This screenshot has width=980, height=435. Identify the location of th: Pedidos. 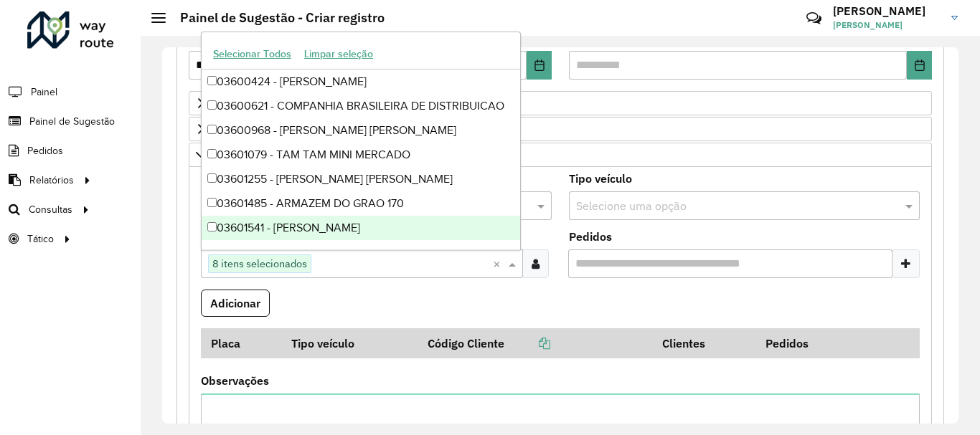
(807, 343).